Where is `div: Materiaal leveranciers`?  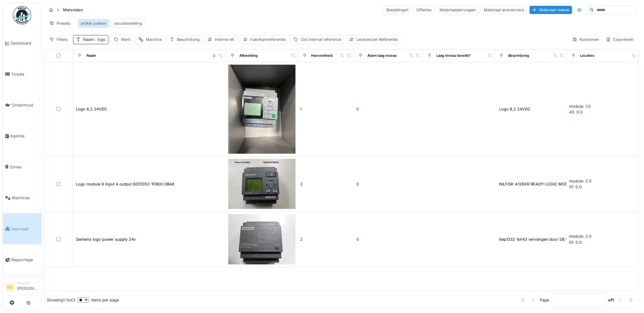 div: Materiaal leveranciers is located at coordinates (504, 10).